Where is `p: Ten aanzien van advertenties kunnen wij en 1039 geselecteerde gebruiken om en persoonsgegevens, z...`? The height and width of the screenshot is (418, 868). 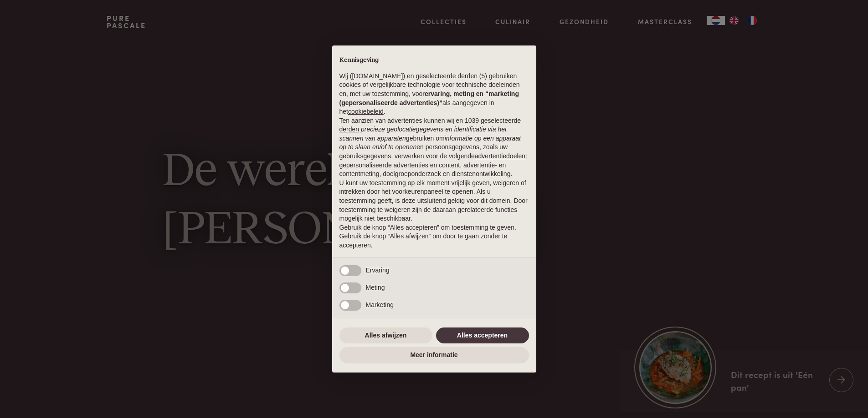
p: Ten aanzien van advertenties kunnen wij en 1039 geselecteerde gebruiken om en persoonsgegevens, z... is located at coordinates (434, 147).